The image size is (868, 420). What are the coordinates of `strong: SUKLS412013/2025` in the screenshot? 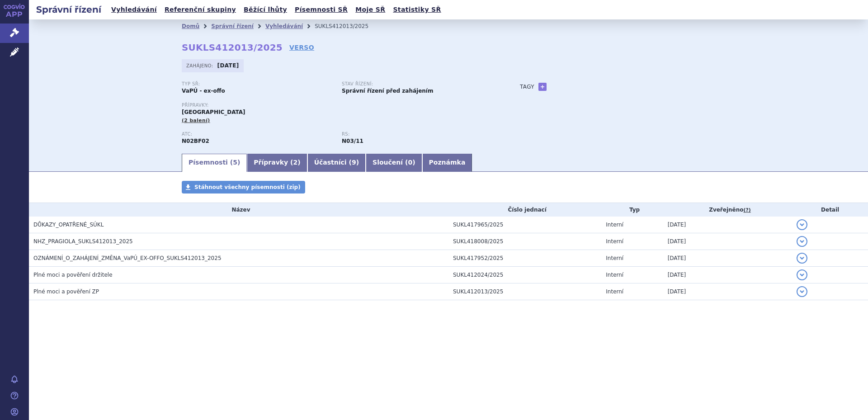 It's located at (232, 47).